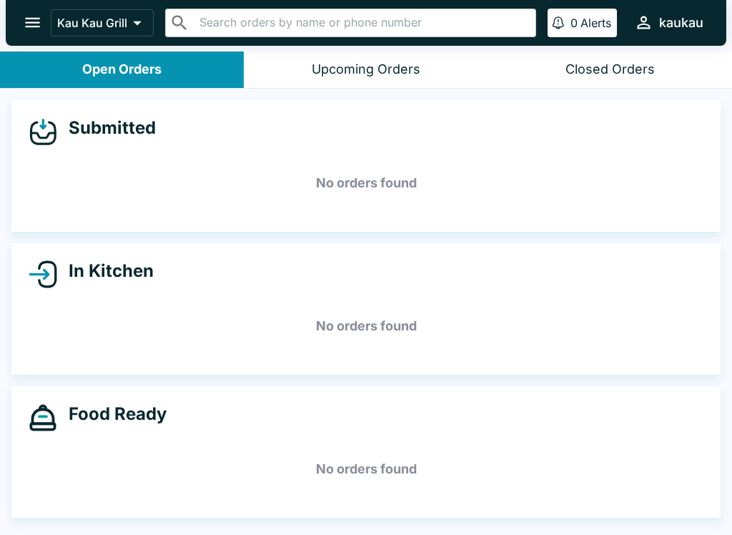 Image resolution: width=732 pixels, height=535 pixels. I want to click on button: open drawer, so click(32, 22).